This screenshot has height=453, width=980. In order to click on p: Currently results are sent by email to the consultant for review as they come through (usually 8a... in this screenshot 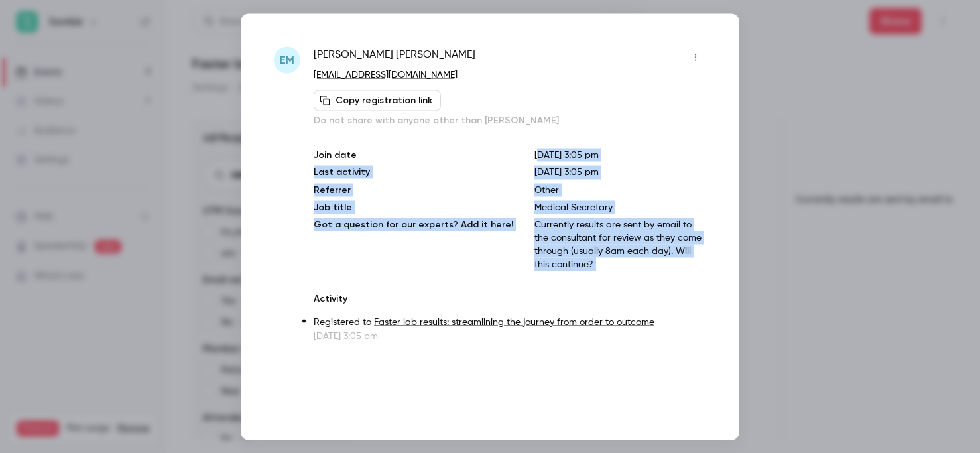, I will do `click(620, 244)`.